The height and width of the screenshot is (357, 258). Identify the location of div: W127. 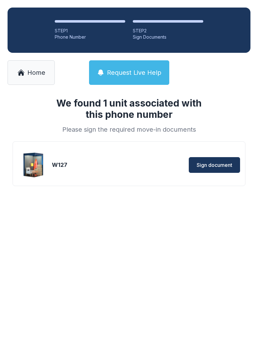
(90, 165).